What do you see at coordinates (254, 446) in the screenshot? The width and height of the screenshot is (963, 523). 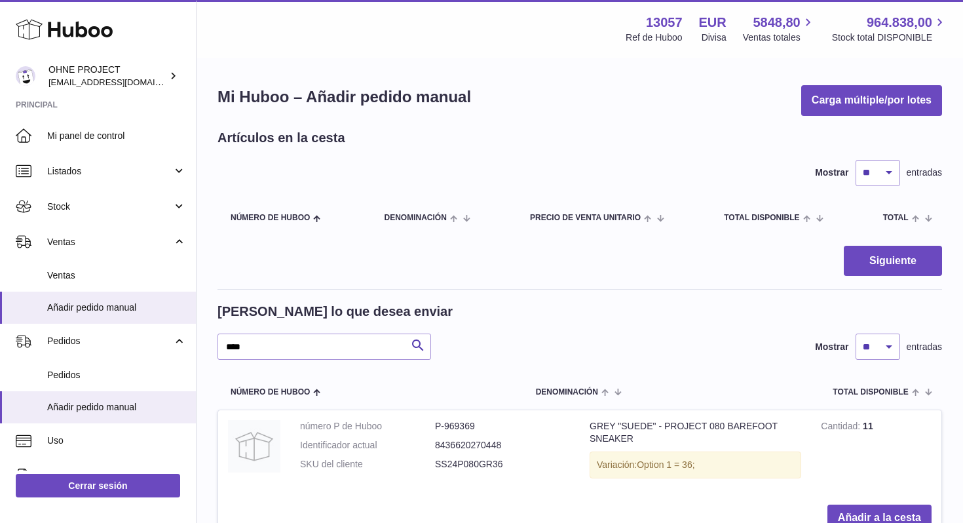 I see `img: GREY "SUEDE" - PROJECT 080 BAREFOOT SNEAKER` at bounding box center [254, 446].